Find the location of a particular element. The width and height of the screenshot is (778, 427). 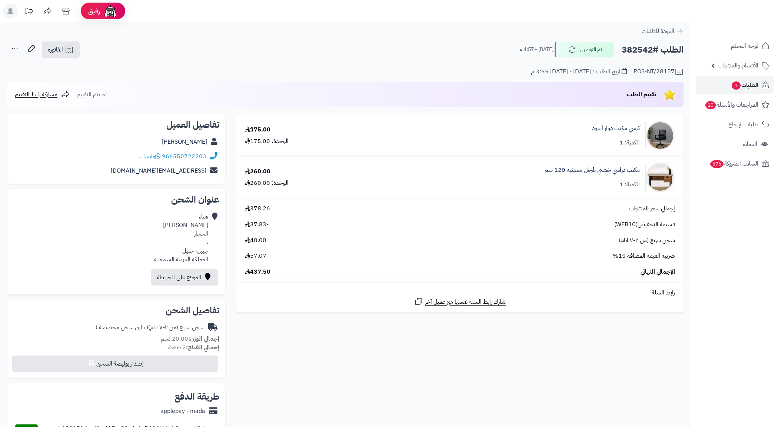

div: POS-NT/28157 is located at coordinates (658, 72).